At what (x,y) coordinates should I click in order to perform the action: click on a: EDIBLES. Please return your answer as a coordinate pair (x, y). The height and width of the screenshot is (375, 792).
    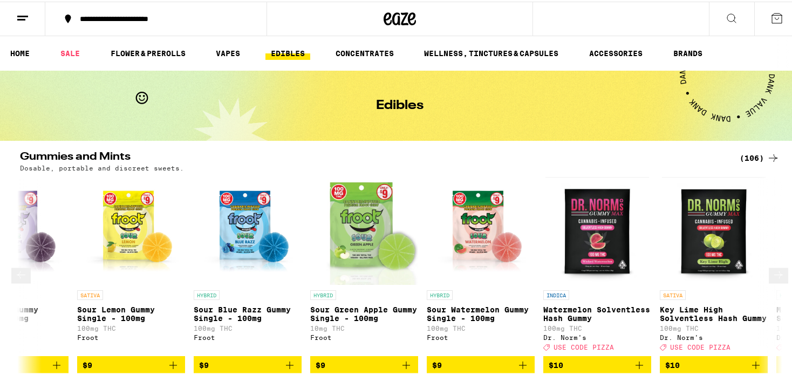
    Looking at the image, I should click on (287, 52).